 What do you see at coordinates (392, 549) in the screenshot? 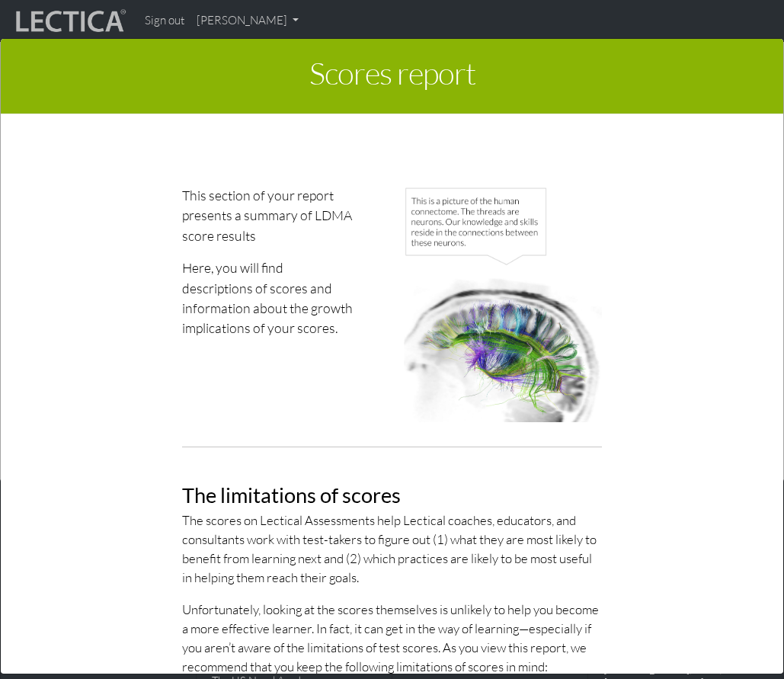
I see `p: The scores on Lectical Assessments help Lectical coaches, educators, and consultants work with te...` at bounding box center [392, 549].